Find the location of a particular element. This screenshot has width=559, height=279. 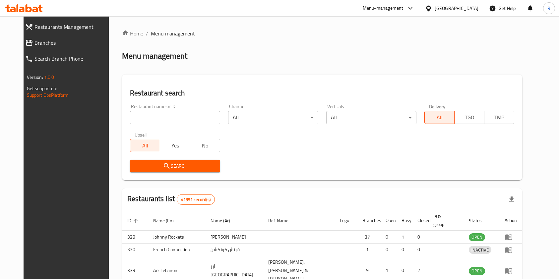

span: Get support on: is located at coordinates (42, 89).